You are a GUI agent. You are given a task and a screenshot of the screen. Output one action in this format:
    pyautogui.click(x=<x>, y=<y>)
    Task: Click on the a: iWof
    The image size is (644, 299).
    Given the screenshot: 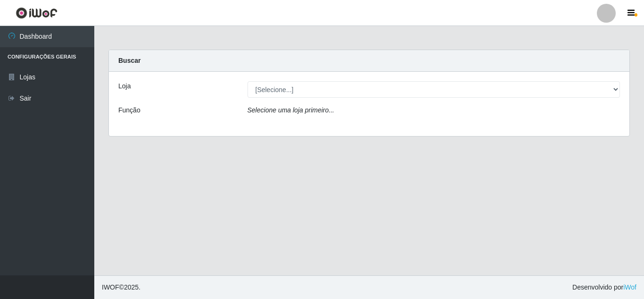 What is the action you would take?
    pyautogui.click(x=629, y=287)
    